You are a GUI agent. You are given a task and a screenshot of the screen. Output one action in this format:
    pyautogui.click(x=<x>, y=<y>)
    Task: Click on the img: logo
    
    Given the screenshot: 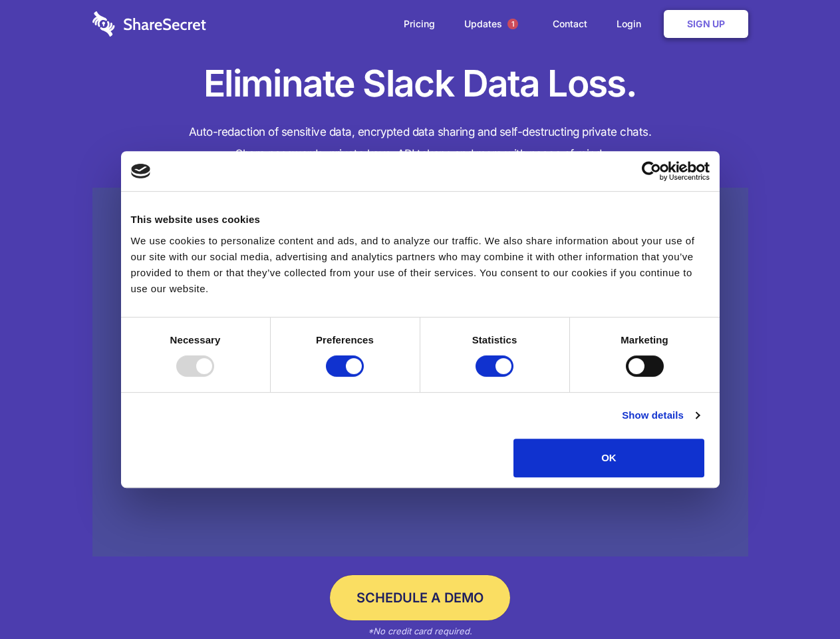 What is the action you would take?
    pyautogui.click(x=141, y=171)
    